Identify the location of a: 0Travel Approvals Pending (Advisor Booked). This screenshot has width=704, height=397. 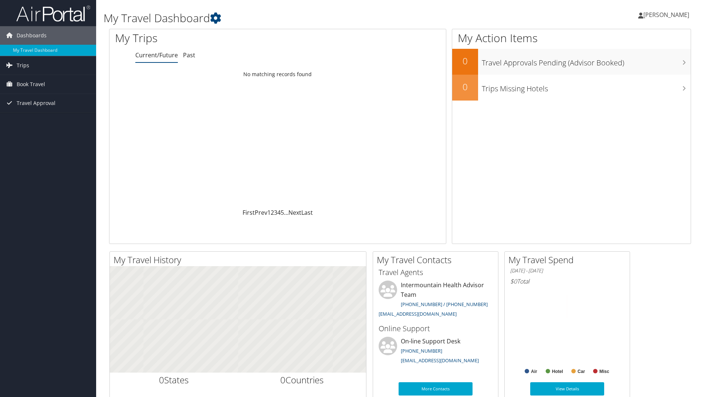
(571, 62).